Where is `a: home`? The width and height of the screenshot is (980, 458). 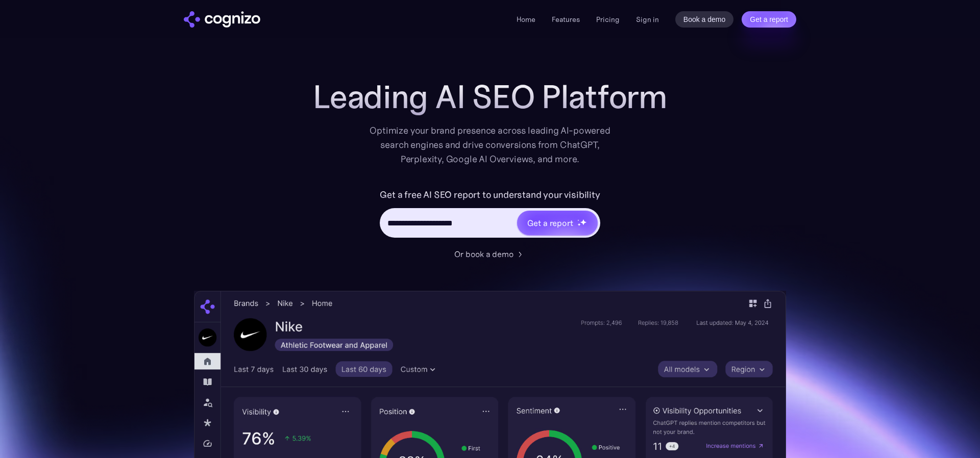
a: home is located at coordinates (222, 20).